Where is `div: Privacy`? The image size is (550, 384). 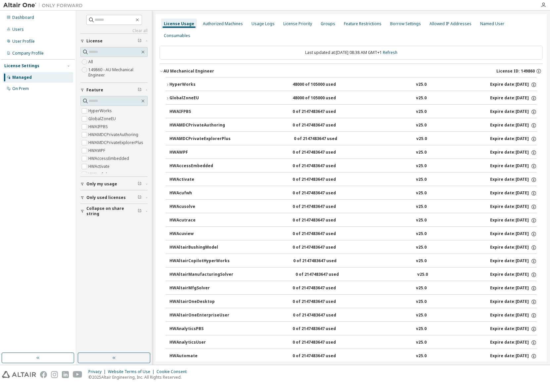 div: Privacy is located at coordinates (98, 372).